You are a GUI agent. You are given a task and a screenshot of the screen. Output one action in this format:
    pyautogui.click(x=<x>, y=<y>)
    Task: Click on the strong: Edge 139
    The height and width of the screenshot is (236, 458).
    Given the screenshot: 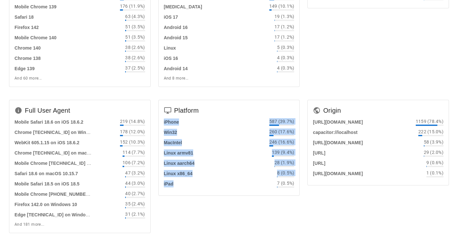 What is the action you would take?
    pyautogui.click(x=25, y=69)
    